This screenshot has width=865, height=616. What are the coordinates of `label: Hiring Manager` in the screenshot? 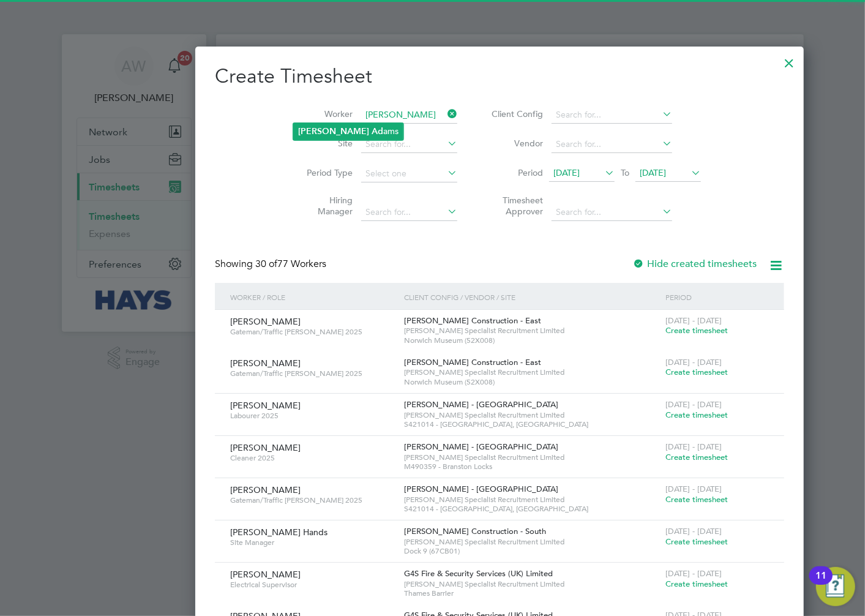 It's located at (325, 205).